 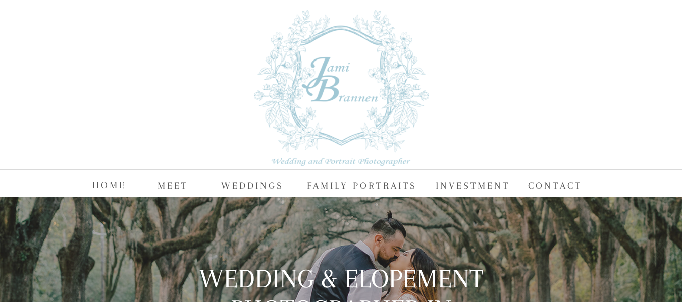 I want to click on nav: HOME, so click(x=109, y=184).